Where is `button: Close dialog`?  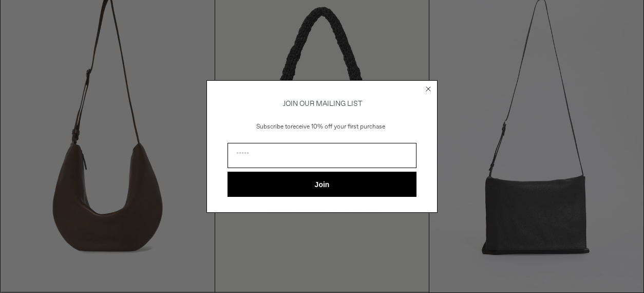
button: Close dialog is located at coordinates (428, 89).